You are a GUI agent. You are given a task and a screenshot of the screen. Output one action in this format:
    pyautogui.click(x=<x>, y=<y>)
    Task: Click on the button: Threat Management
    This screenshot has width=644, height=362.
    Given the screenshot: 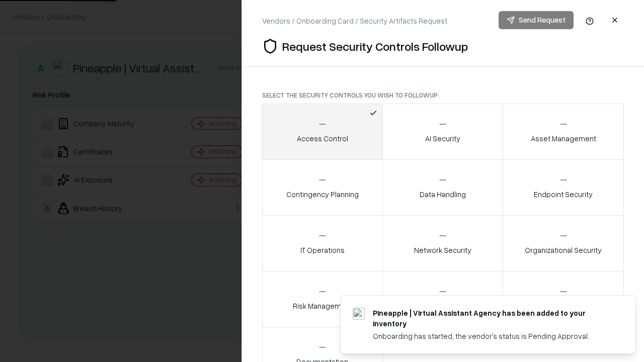 What is the action you would take?
    pyautogui.click(x=563, y=299)
    